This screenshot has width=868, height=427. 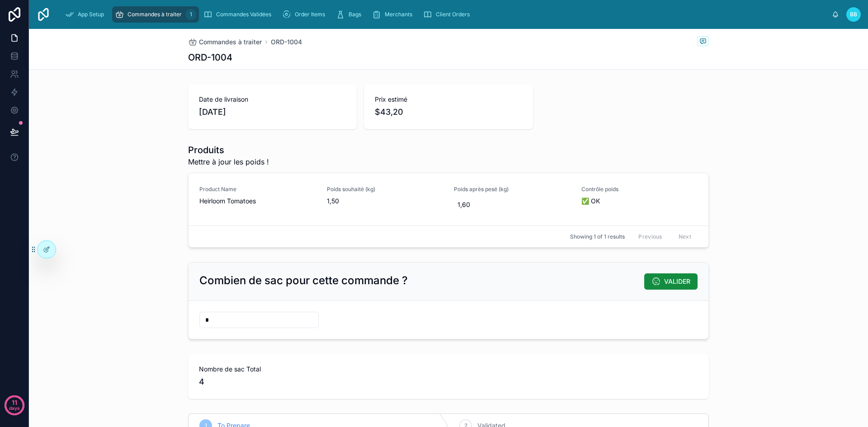 What do you see at coordinates (448, 112) in the screenshot?
I see `span: $43,20` at bounding box center [448, 112].